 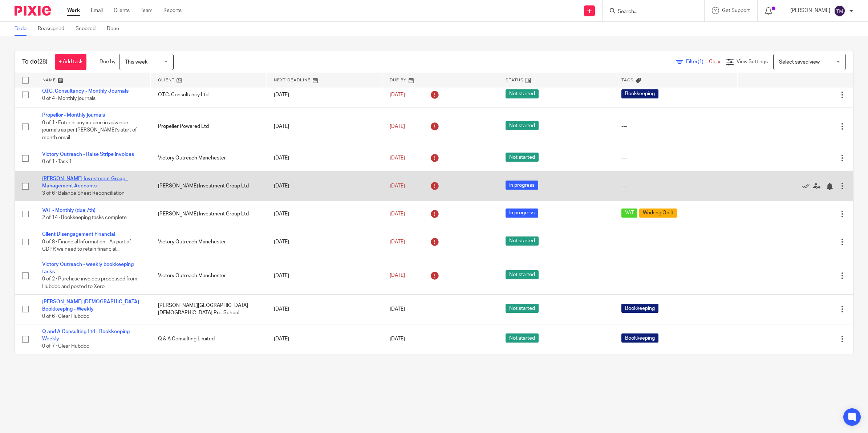 What do you see at coordinates (753, 62) in the screenshot?
I see `span: View Settings` at bounding box center [753, 62].